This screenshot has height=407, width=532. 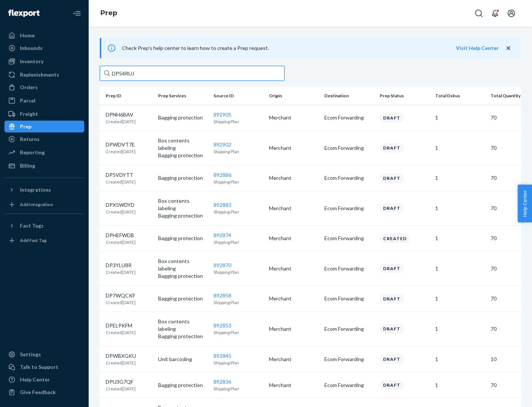 What do you see at coordinates (44, 152) in the screenshot?
I see `a: Reporting` at bounding box center [44, 152].